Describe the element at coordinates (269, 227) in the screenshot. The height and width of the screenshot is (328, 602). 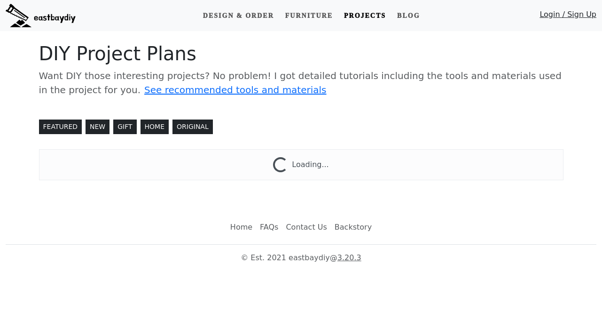
I see `a: FAQs` at that location.